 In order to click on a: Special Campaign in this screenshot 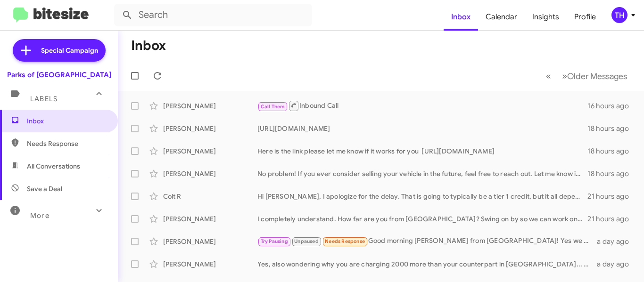, I will do `click(59, 50)`.